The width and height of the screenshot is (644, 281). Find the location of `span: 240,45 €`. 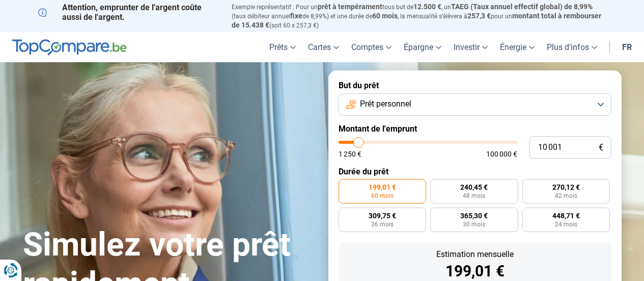

span: 240,45 € is located at coordinates (474, 187).